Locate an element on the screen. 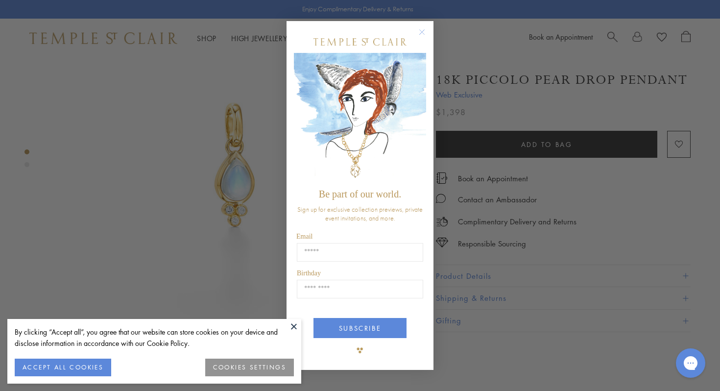  span: Email is located at coordinates (304, 236).